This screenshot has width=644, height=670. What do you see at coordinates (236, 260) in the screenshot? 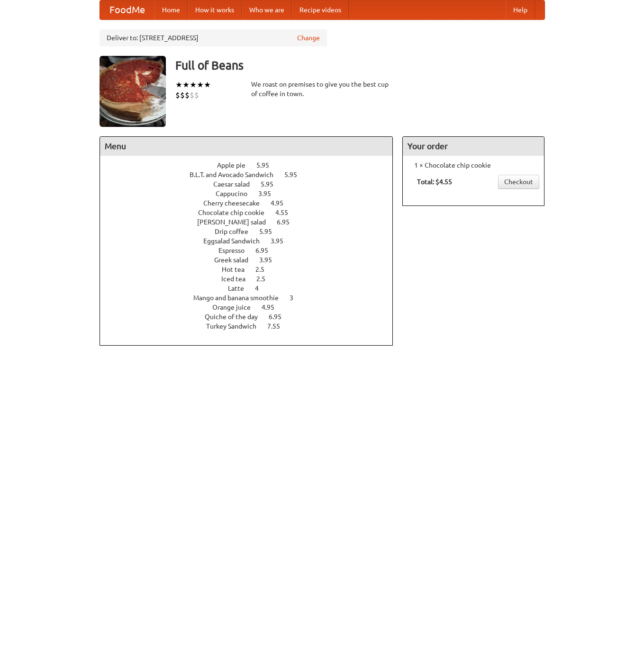
I see `span: Greek salad` at bounding box center [236, 260].